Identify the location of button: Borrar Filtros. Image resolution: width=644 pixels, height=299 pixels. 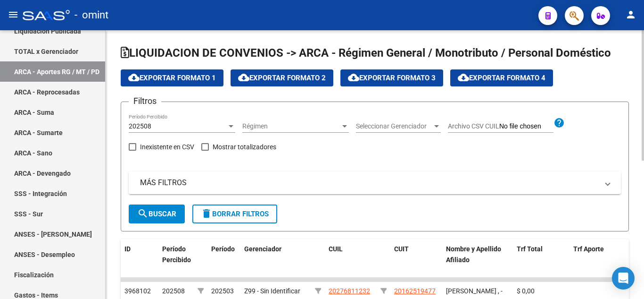
(235, 214).